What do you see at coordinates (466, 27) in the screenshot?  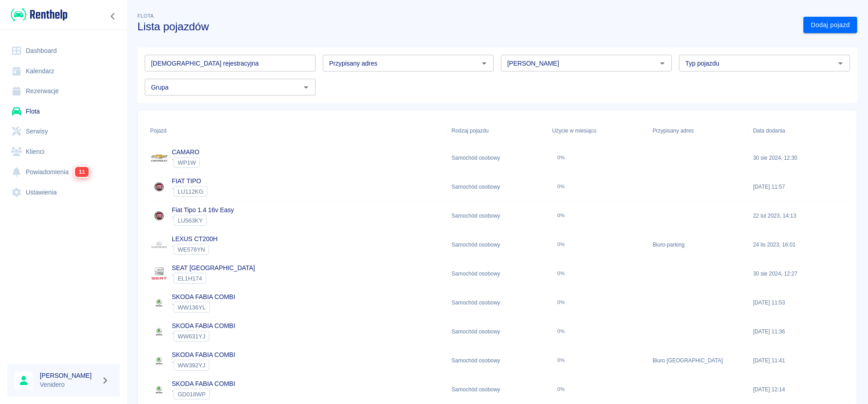 I see `h3: Lista pojazdów` at bounding box center [466, 27].